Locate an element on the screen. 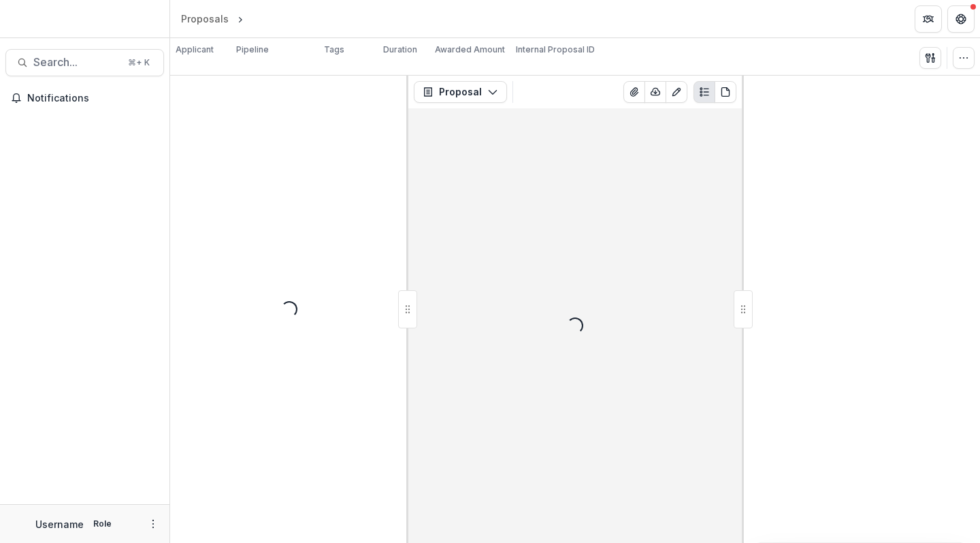  p: Role is located at coordinates (103, 524).